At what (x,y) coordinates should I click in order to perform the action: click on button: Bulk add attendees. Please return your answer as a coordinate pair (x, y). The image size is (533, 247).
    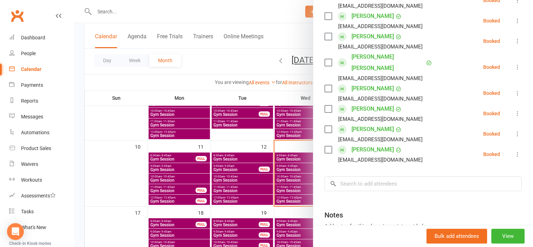
    Looking at the image, I should click on (457, 236).